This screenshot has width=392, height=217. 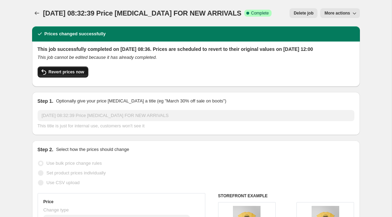 What do you see at coordinates (37, 13) in the screenshot?
I see `button: Price change jobs` at bounding box center [37, 13].